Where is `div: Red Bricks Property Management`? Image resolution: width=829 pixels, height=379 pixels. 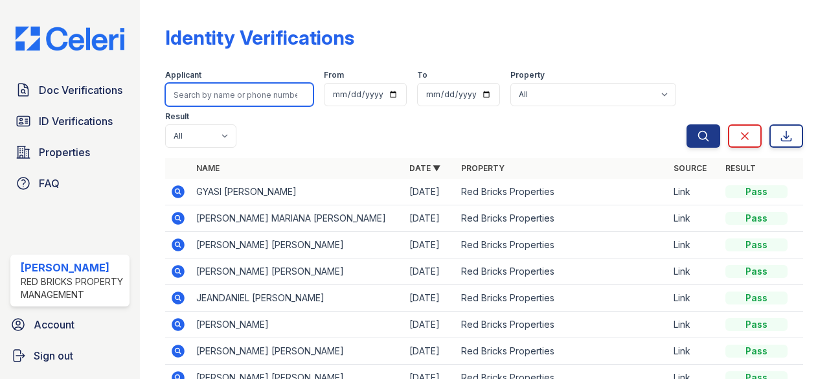 div: Red Bricks Property Management is located at coordinates (73, 288).